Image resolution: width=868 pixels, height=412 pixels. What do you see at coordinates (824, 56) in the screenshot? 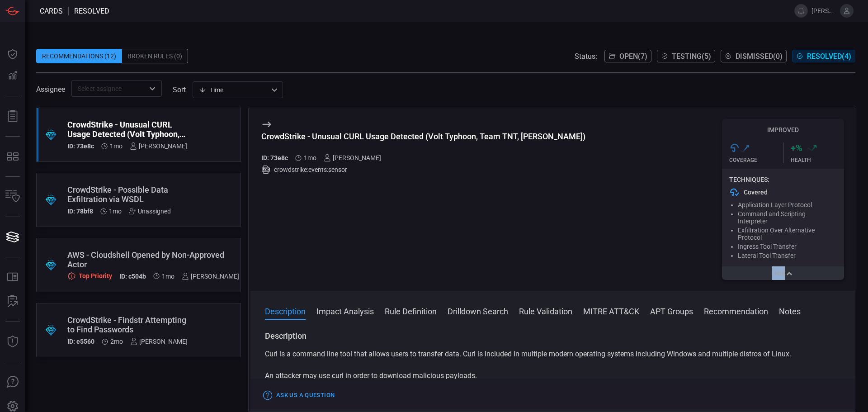
I see `button: Resolved(4)` at bounding box center [824, 56].